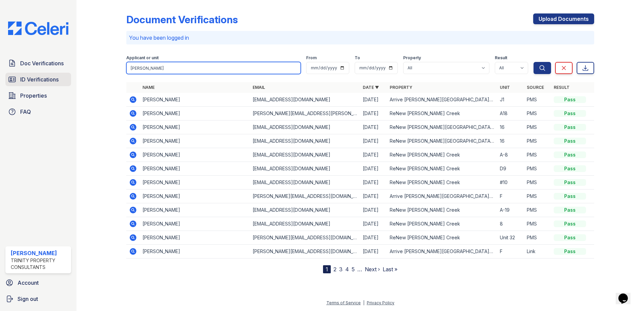  Describe the element at coordinates (182, 20) in the screenshot. I see `div: Document Verifications` at that location.